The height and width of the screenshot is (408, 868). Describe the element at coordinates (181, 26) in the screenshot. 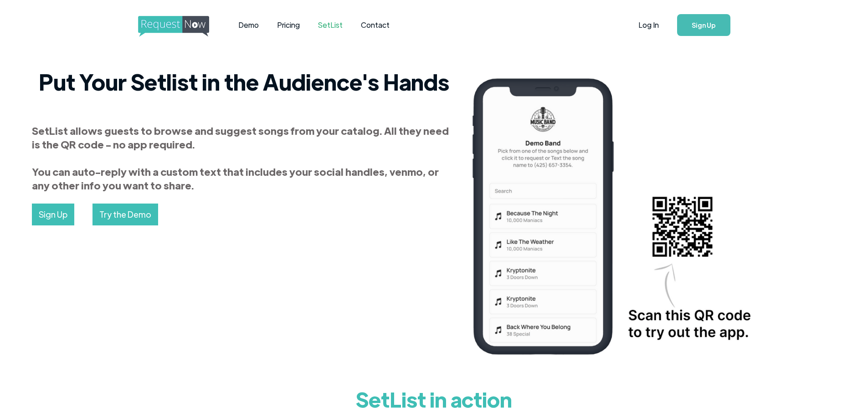

I see `img: requestnow logo` at that location.